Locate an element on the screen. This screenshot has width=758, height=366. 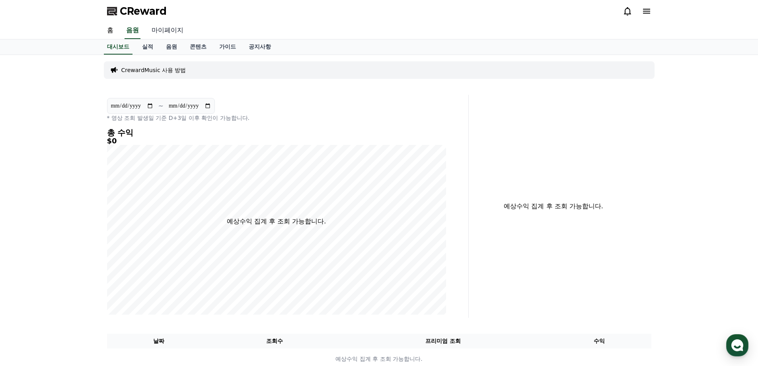
p: * 영상 조회 발생일 기준 D+3일 이후 확인이 가능합니다. is located at coordinates (277, 118).